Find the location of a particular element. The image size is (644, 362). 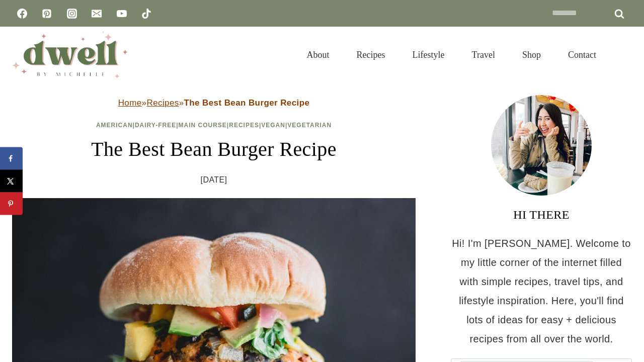

a: Main Course is located at coordinates (203, 126).